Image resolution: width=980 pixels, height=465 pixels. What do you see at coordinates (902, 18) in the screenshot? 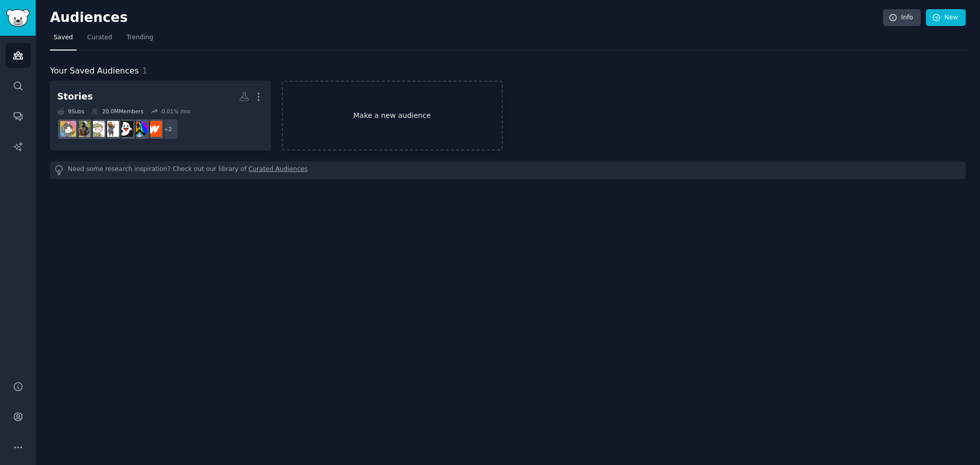
I see `a: Info` at bounding box center [902, 18].